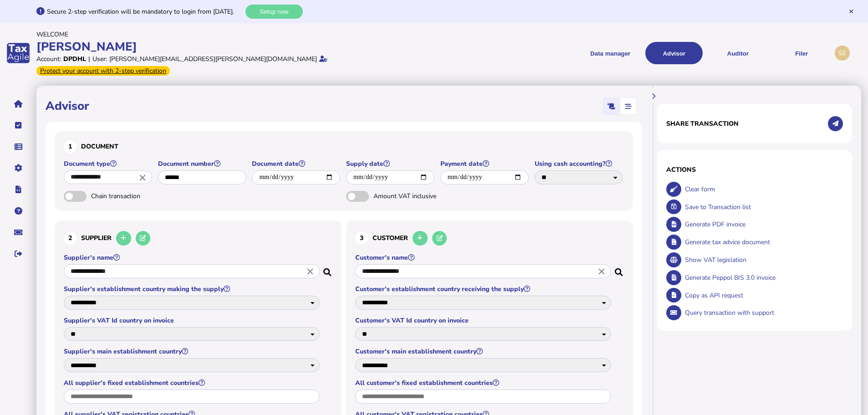  Describe the element at coordinates (327, 269) in the screenshot. I see `i: Search for a dummy seller` at that location.